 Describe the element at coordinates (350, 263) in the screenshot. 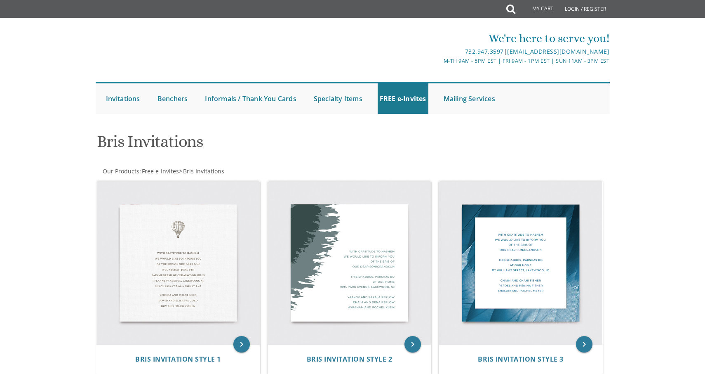

I see `img: Bris Invitation Style 2` at that location.